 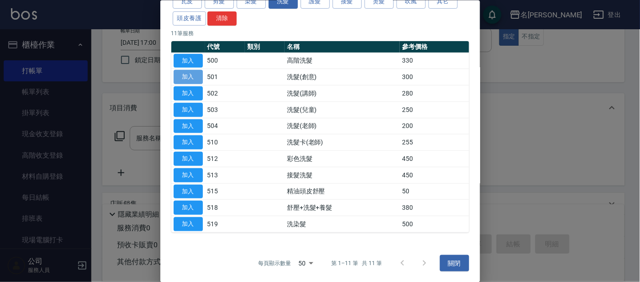 What do you see at coordinates (434, 191) in the screenshot?
I see `td: 50` at bounding box center [434, 191].